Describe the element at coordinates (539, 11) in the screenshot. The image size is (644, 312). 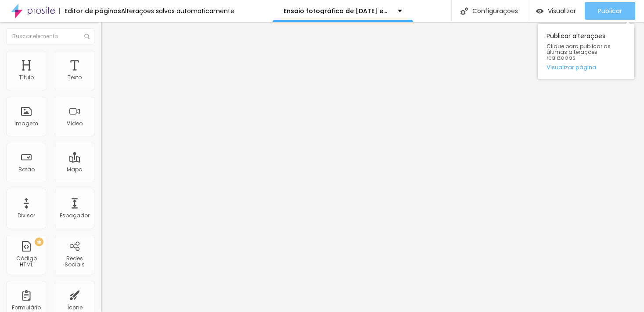
I see `img: view-1.svg` at that location.